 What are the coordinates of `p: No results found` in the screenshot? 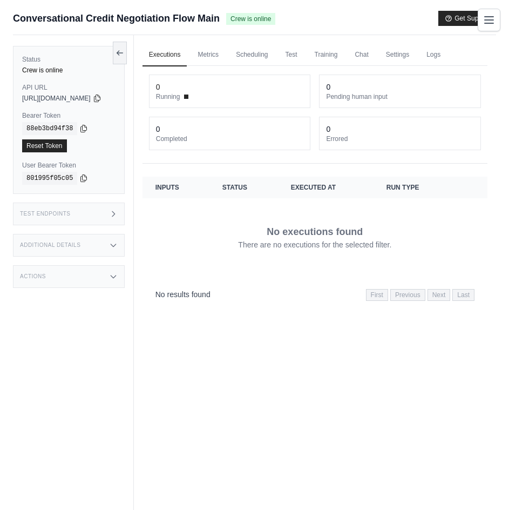 It's located at (183, 294).